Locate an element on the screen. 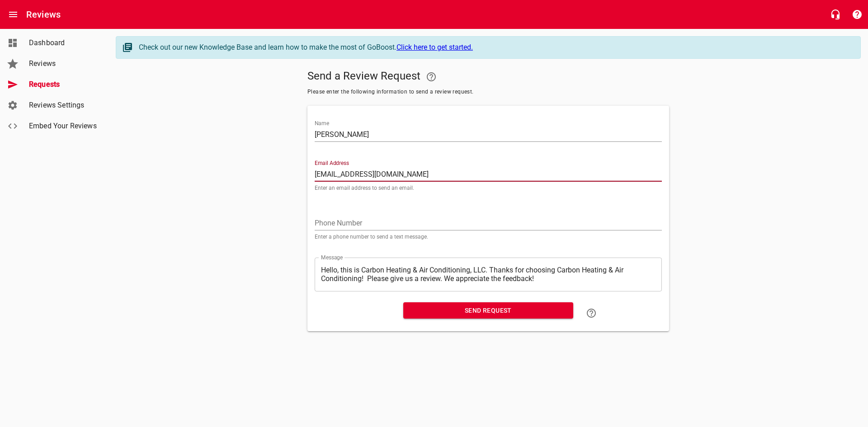  a: Click here to get started. is located at coordinates (434, 47).